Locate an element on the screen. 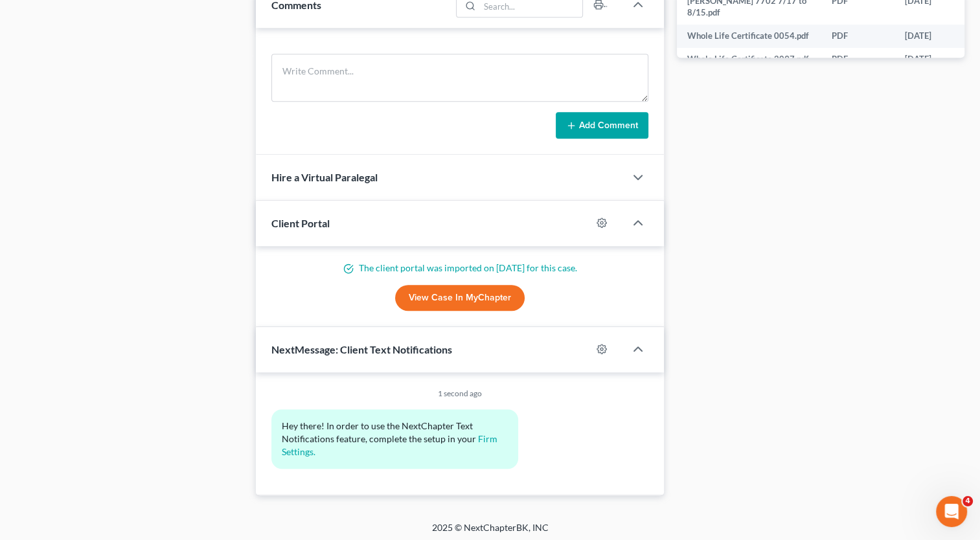  div: 1 second ago is located at coordinates (459, 393).